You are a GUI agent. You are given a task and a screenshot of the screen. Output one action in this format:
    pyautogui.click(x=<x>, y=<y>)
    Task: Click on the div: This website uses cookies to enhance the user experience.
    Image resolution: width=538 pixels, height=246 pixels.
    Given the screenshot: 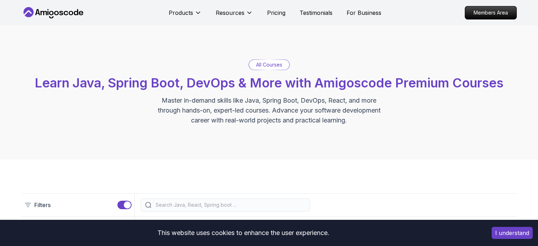 What is the action you would take?
    pyautogui.click(x=243, y=233)
    